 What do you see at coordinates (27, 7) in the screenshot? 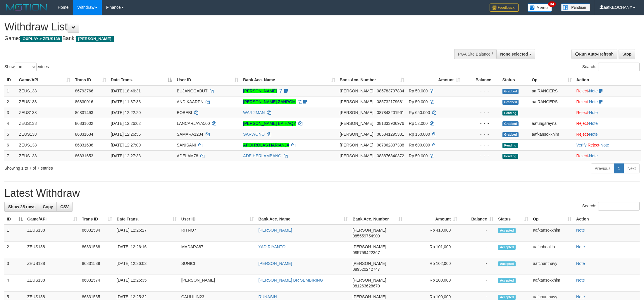
I see `img: MOTION_logo.png` at bounding box center [27, 7].